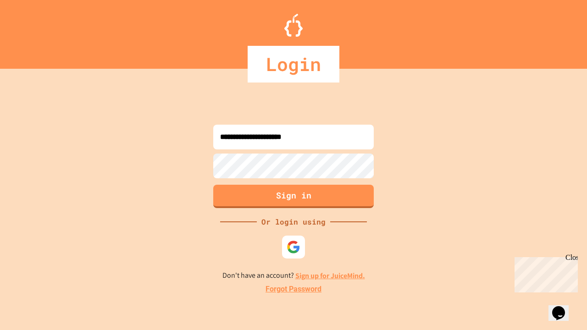 This screenshot has width=587, height=330. I want to click on div: Or login using, so click(293, 222).